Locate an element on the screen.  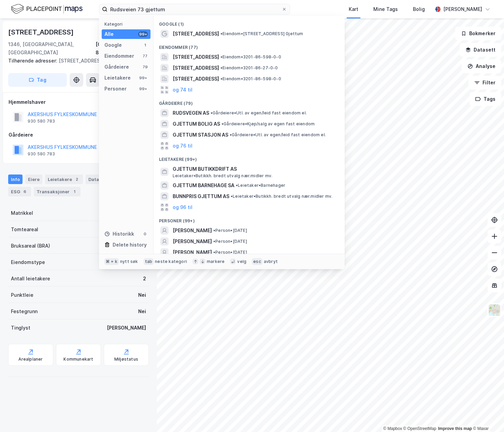
div: Datasett is located at coordinates (98, 179).